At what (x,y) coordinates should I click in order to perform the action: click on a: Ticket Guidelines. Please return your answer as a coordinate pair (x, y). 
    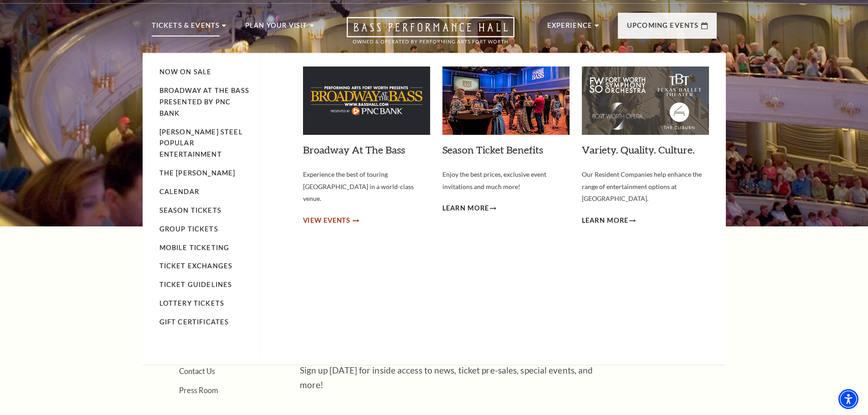
    Looking at the image, I should click on (196, 284).